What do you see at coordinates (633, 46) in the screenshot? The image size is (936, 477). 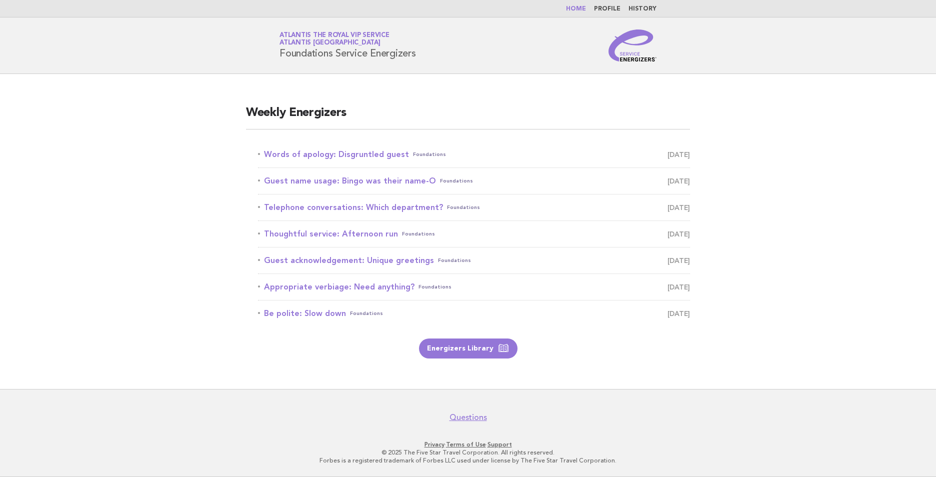 I see `img: Service Energizers` at bounding box center [633, 46].